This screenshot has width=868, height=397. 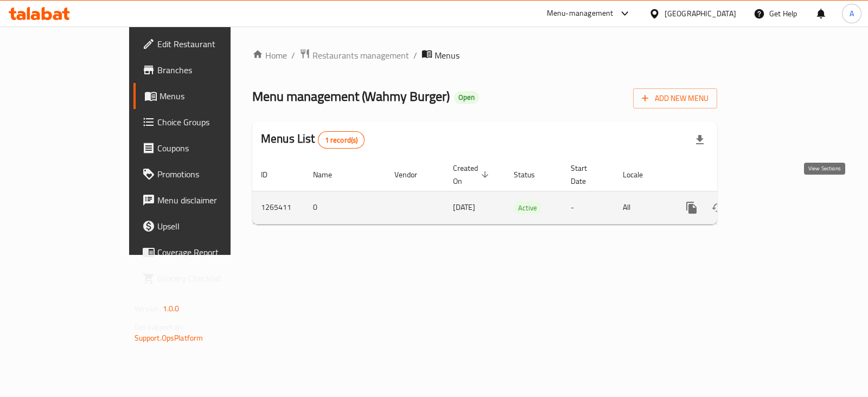 What do you see at coordinates (700, 140) in the screenshot?
I see `div: Export file` at bounding box center [700, 140].